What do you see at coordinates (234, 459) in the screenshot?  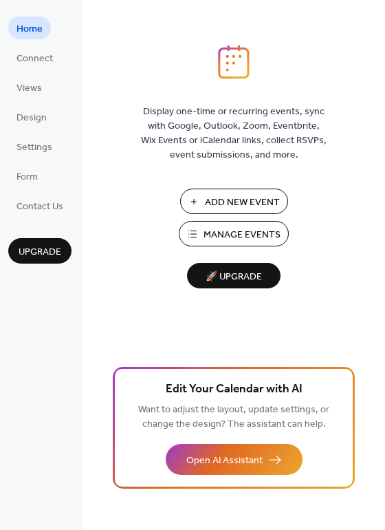 I see `button: Open AI Assistant` at bounding box center [234, 459].